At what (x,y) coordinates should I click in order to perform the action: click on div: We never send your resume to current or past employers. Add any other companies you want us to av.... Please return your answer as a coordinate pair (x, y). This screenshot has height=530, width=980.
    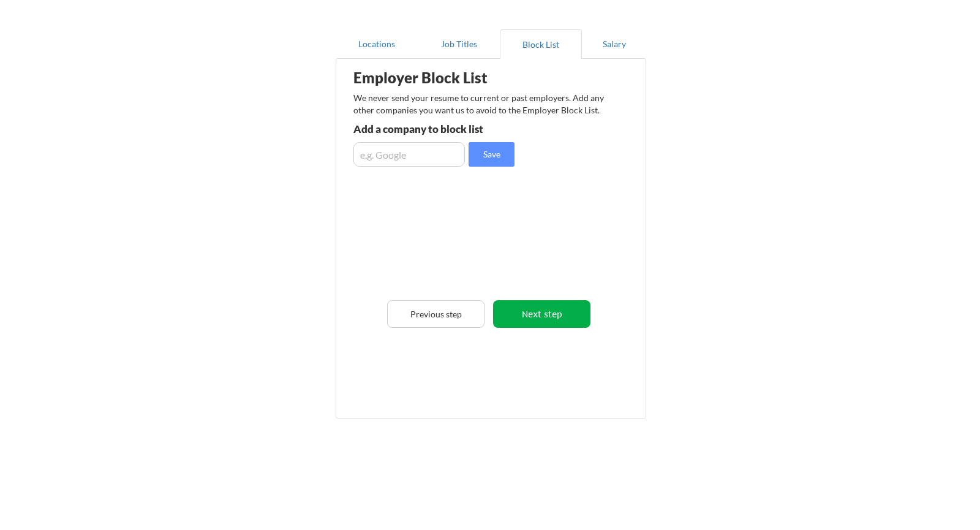
    Looking at the image, I should click on (482, 104).